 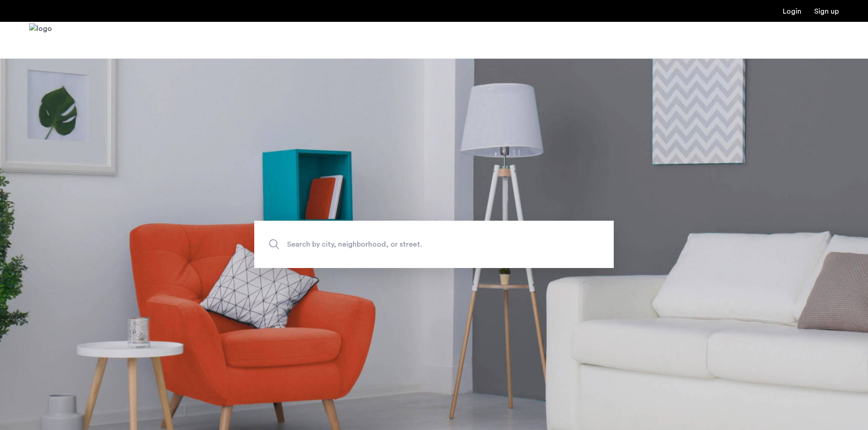 What do you see at coordinates (792, 12) in the screenshot?
I see `a: Login` at bounding box center [792, 12].